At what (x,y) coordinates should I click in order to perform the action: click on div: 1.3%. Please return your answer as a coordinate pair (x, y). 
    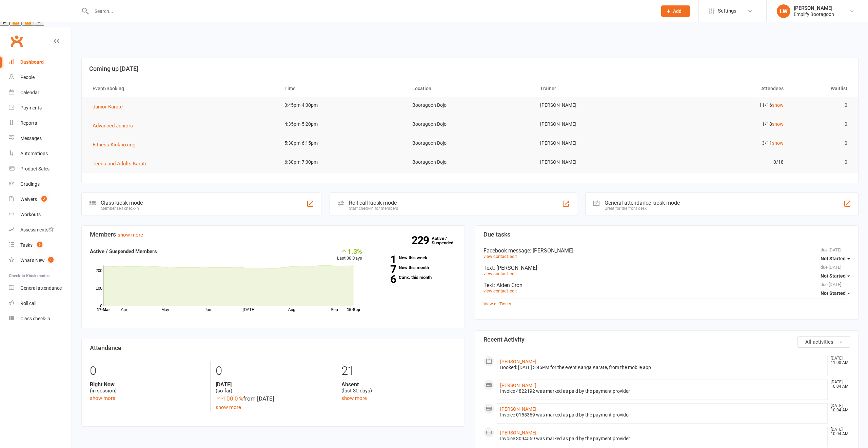
    Looking at the image, I should click on (349, 251).